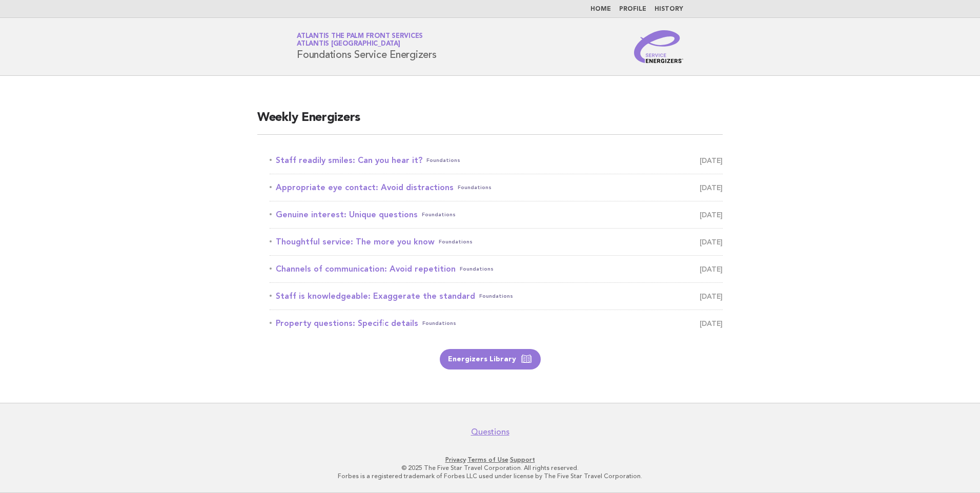 The image size is (980, 493). I want to click on a: Terms of Use, so click(488, 460).